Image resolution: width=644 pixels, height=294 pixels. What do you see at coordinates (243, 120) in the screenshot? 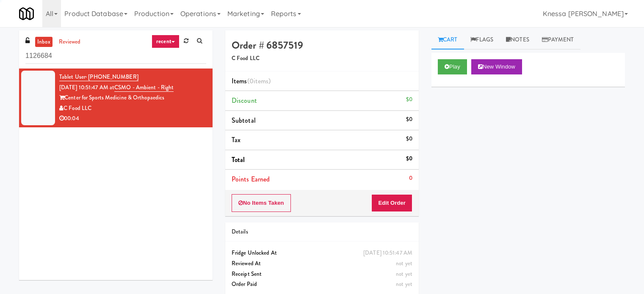
I see `span: Subtotal` at bounding box center [243, 120].